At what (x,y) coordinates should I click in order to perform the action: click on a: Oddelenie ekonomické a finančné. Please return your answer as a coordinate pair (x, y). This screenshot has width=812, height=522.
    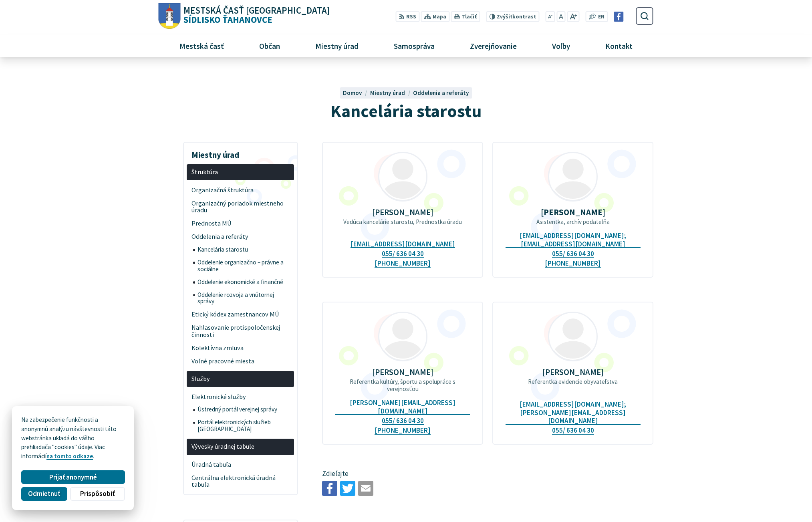
    Looking at the image, I should click on (243, 282).